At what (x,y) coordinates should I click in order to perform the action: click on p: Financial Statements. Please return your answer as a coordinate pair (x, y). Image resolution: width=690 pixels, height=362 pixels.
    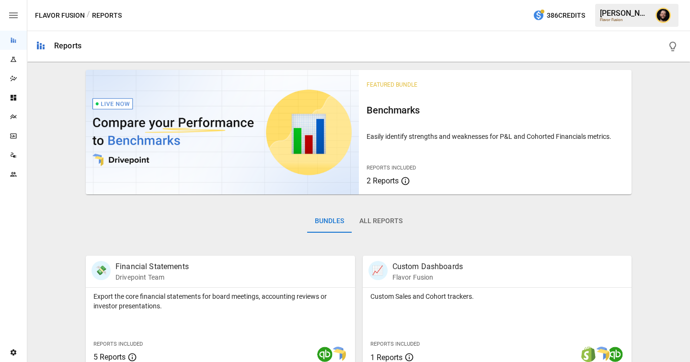
    Looking at the image, I should click on (152, 267).